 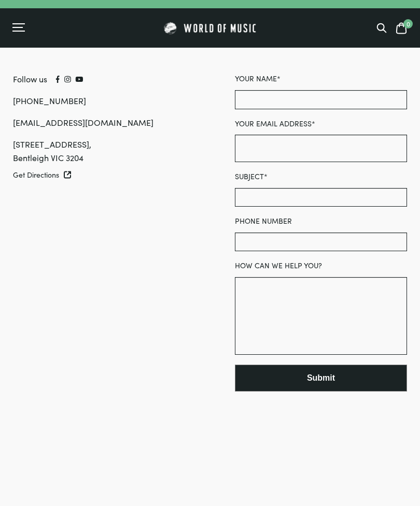 What do you see at coordinates (321, 126) in the screenshot?
I see `label: Your email address` at bounding box center [321, 126].